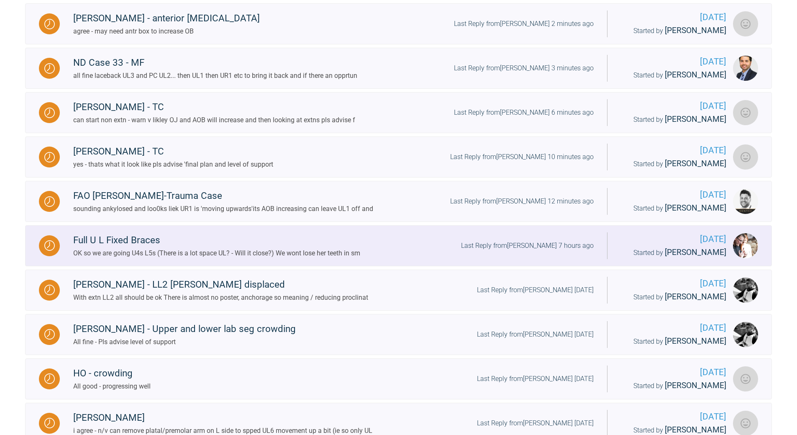 This screenshot has width=797, height=435. What do you see at coordinates (112, 386) in the screenshot?
I see `div: All good - progressing well` at bounding box center [112, 386].